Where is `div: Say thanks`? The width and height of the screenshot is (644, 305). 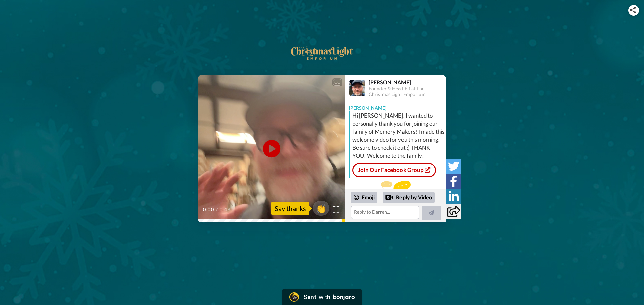 div: Say thanks is located at coordinates (290, 208).